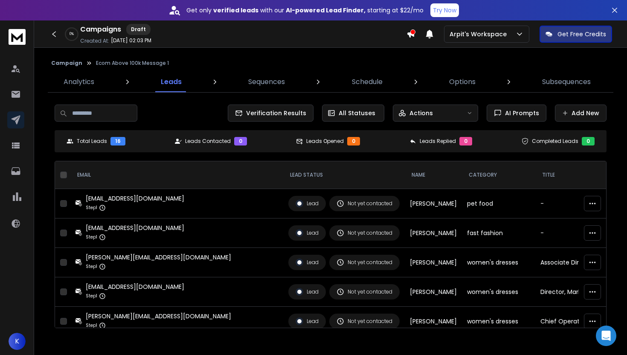  What do you see at coordinates (582, 34) in the screenshot?
I see `p: Get Free Credits` at bounding box center [582, 34].